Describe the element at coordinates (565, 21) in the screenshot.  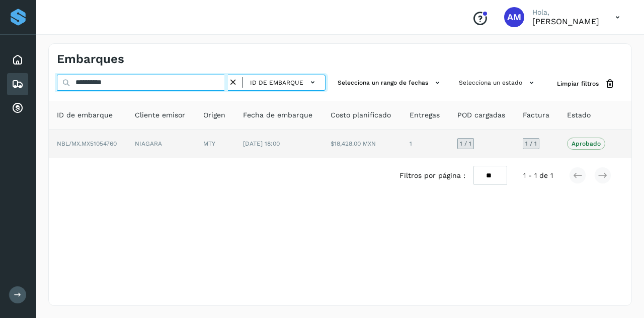
I see `p: Angele Monserrat Manriquez Bisuett` at that location.